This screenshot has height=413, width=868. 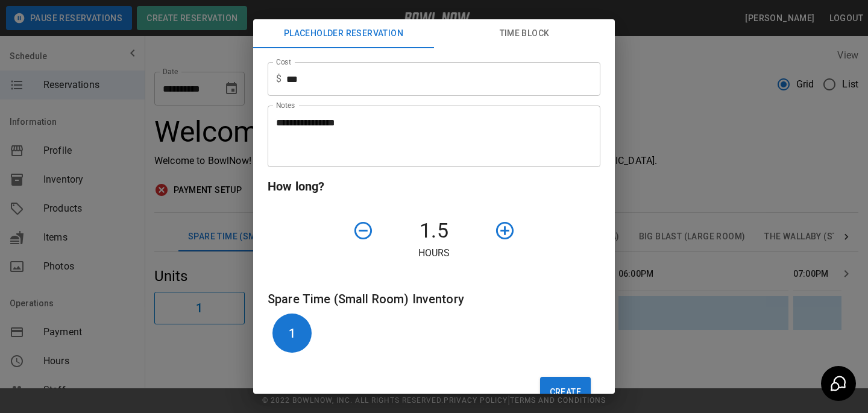 I want to click on p: Hours, so click(x=434, y=253).